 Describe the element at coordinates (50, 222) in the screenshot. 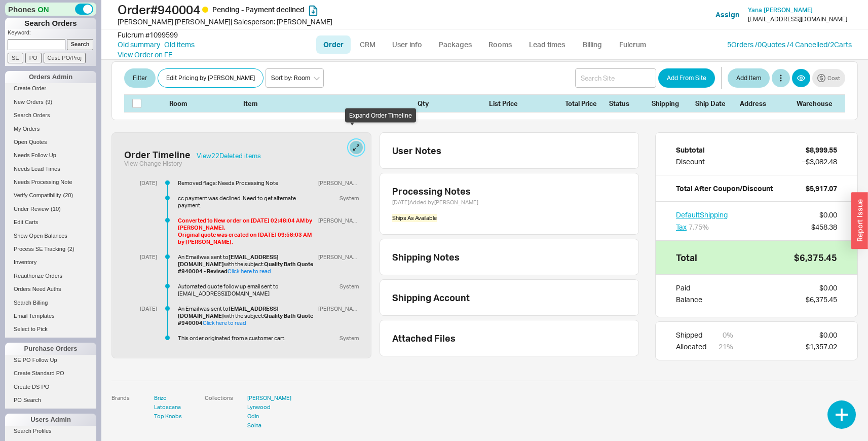

I see `a: Edit Carts` at that location.